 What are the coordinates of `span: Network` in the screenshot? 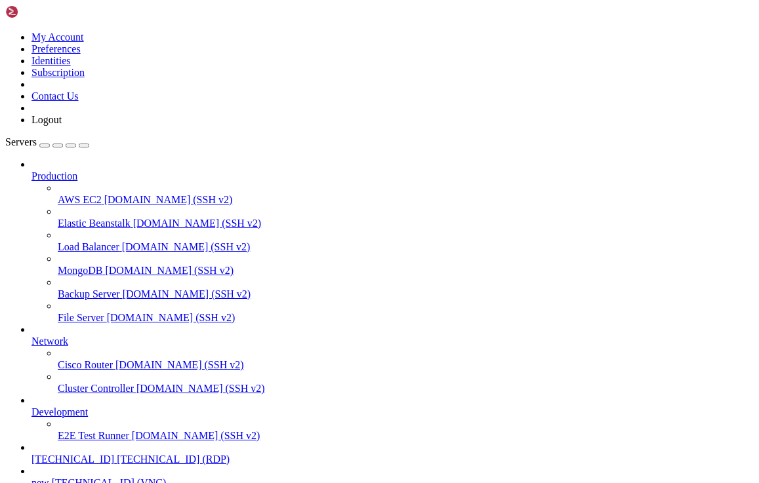 It's located at (50, 341).